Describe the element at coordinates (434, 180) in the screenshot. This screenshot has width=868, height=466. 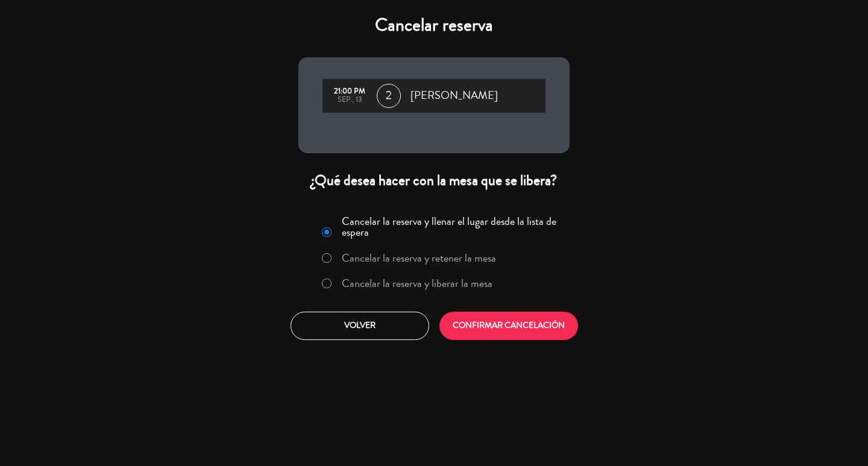
I see `div: ¿Qué desea hacer con la mesa que se libera?` at that location.